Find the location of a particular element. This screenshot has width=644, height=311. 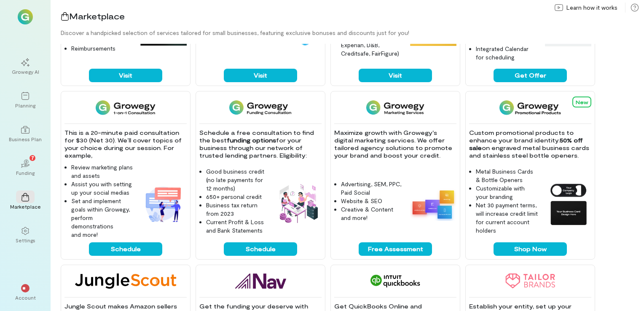

p: Maximize growth with Growegy's digital marketing services. We offer tailored agency solutions to ... is located at coordinates (395, 144).